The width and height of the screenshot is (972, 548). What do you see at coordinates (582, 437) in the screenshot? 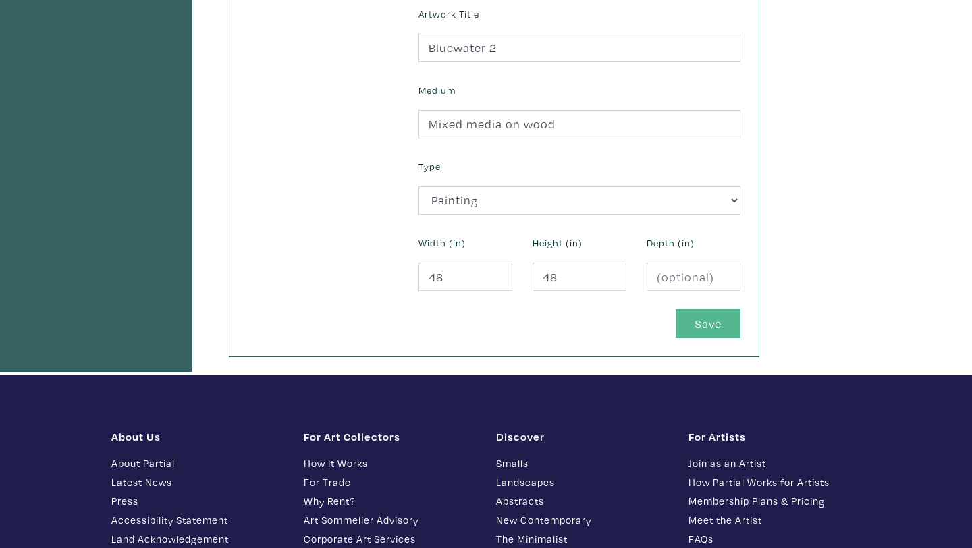
I see `h1: Discover` at bounding box center [582, 437].